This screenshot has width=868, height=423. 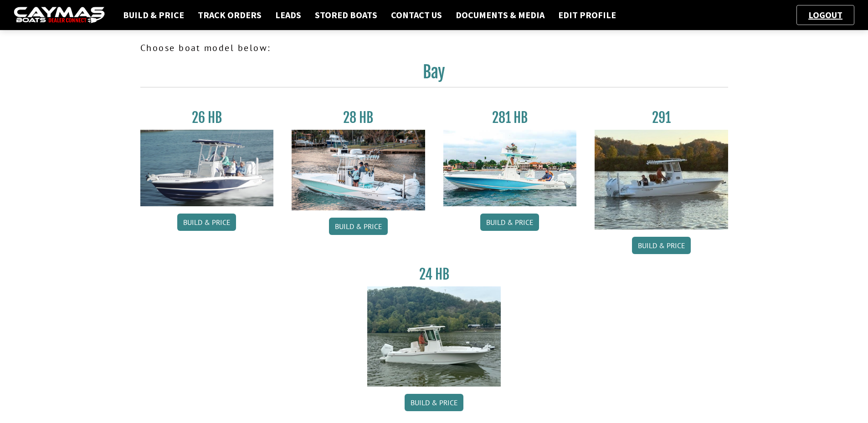 What do you see at coordinates (434, 274) in the screenshot?
I see `h3: 24 HB` at bounding box center [434, 274].